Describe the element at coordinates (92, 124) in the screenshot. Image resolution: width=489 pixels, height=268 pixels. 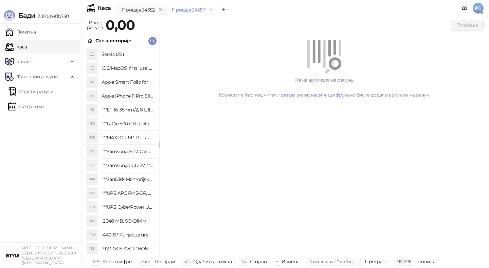
I see `div: "5G` at that location.